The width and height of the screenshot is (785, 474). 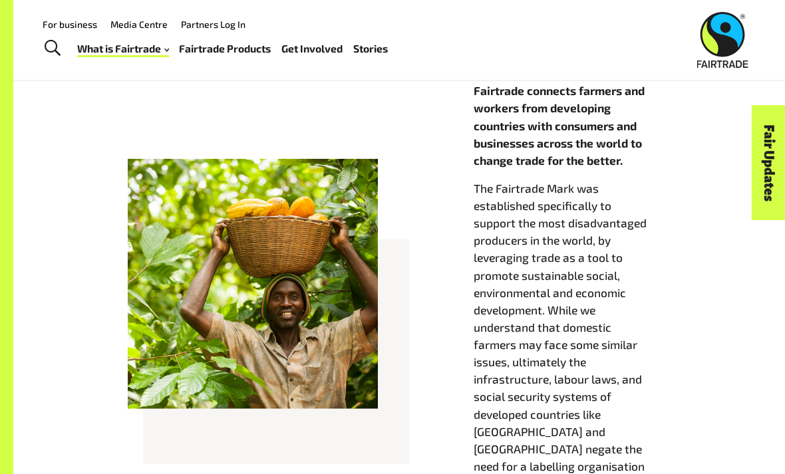 I want to click on a: Fairtrade Products, so click(x=225, y=49).